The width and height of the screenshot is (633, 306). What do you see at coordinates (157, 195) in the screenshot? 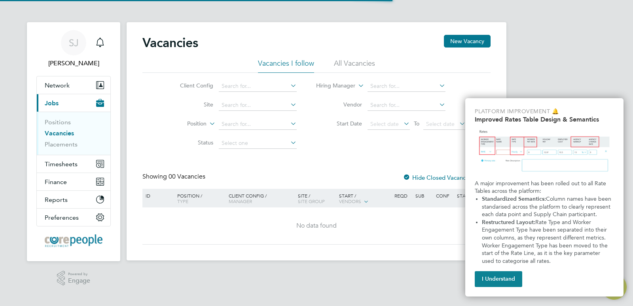
I see `div: ID` at bounding box center [157, 195].